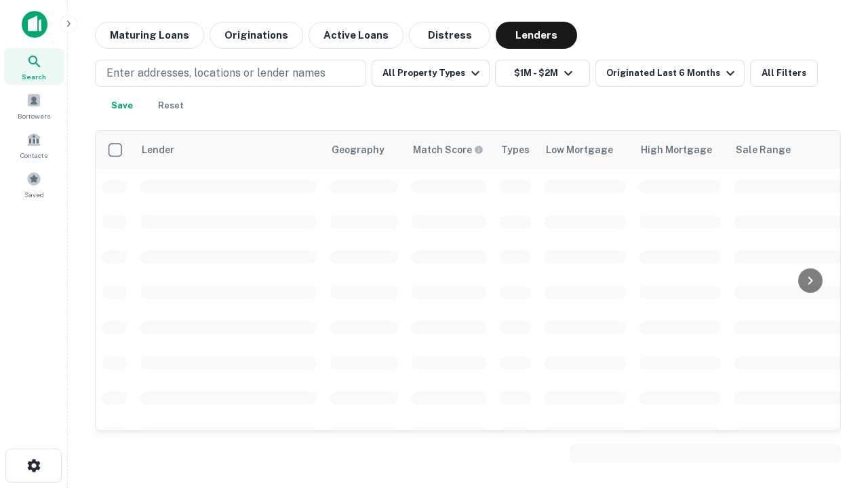 Image resolution: width=868 pixels, height=488 pixels. I want to click on th: Capitalize uses an advanced AI algorithm to match your search with the best lender. The match sco..., so click(449, 150).